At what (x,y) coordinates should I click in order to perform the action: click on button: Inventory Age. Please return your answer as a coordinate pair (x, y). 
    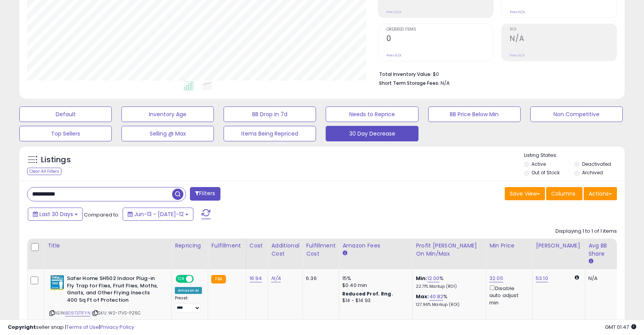
    Looking at the image, I should click on (168, 114).